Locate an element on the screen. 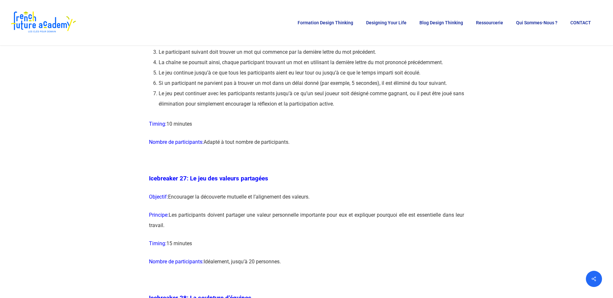  span: Objectif: is located at coordinates (158, 196).